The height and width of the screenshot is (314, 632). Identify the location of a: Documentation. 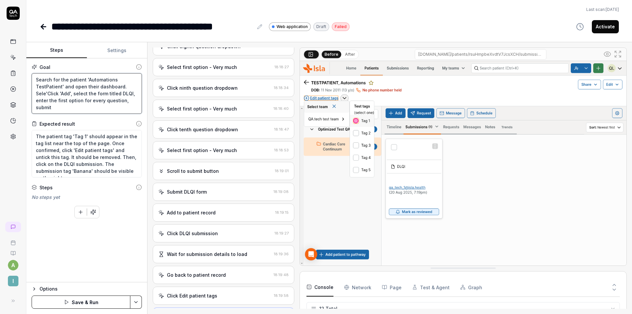
(13, 250).